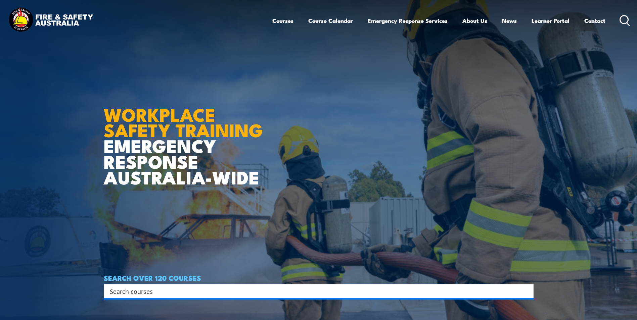 Image resolution: width=637 pixels, height=320 pixels. I want to click on h1: EMERGENCY RESPONSE AUSTRALIA-WIDE, so click(186, 137).